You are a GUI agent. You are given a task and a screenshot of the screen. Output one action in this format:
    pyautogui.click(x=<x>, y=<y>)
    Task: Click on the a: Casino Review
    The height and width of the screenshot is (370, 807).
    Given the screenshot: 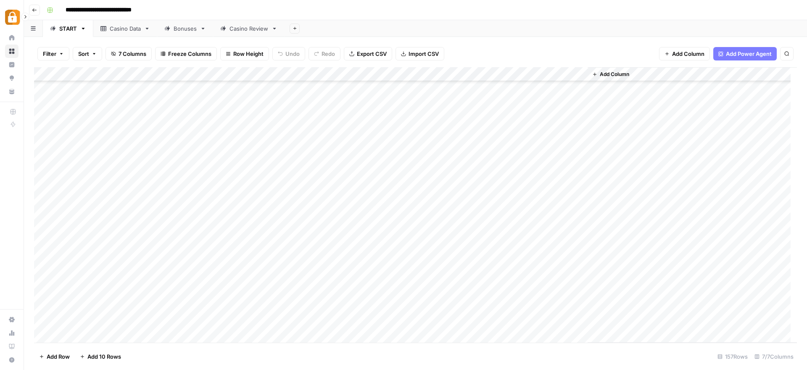 What is the action you would take?
    pyautogui.click(x=249, y=29)
    